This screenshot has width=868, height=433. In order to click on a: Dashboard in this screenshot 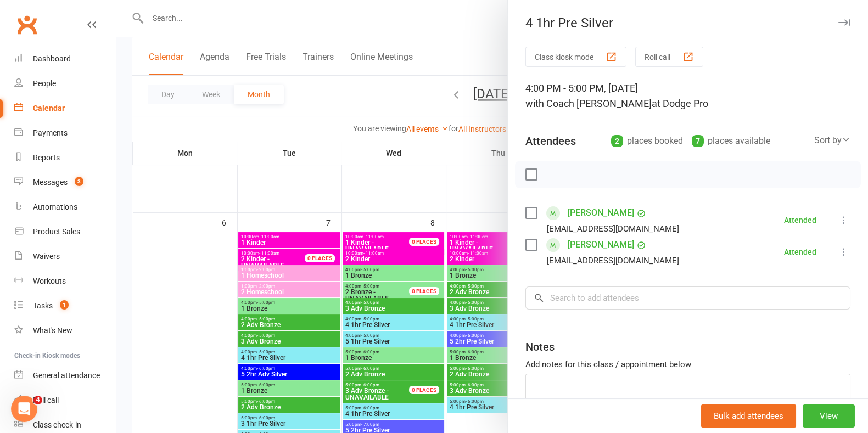, I will do `click(65, 59)`.